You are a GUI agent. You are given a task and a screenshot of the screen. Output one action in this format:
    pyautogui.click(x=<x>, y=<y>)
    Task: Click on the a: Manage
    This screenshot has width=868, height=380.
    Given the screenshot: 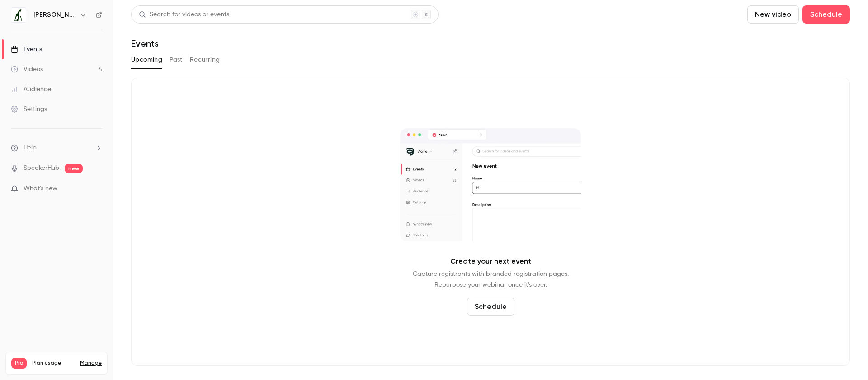 What is the action you would take?
    pyautogui.click(x=91, y=363)
    